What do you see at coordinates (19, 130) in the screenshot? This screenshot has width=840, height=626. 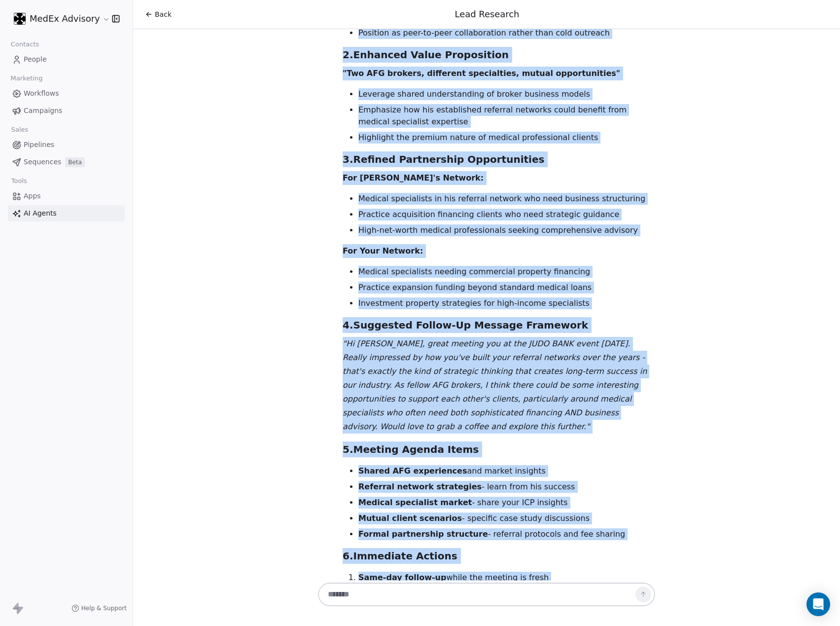 I see `span: Sales` at bounding box center [19, 130].